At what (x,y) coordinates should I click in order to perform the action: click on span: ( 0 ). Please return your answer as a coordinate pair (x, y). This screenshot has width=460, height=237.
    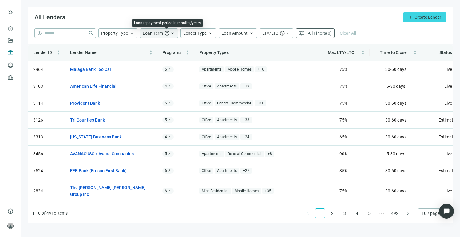
    Looking at the image, I should click on (328, 33).